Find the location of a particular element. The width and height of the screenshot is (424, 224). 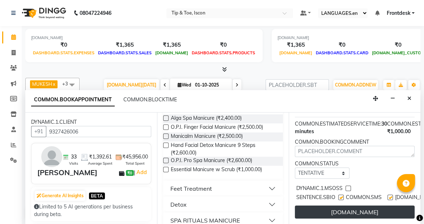

span: O.P.I. Pro Spa Manicure (₹2,600.00) is located at coordinates (211, 161).